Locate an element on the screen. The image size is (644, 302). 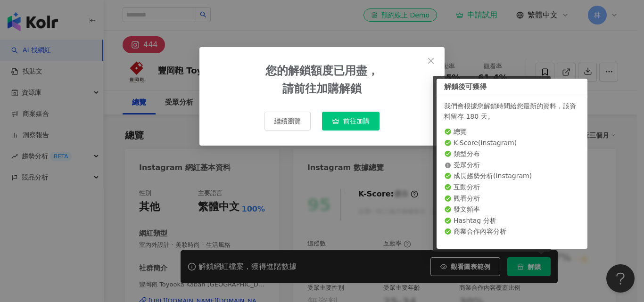
li: 發文頻率 is located at coordinates (512, 209).